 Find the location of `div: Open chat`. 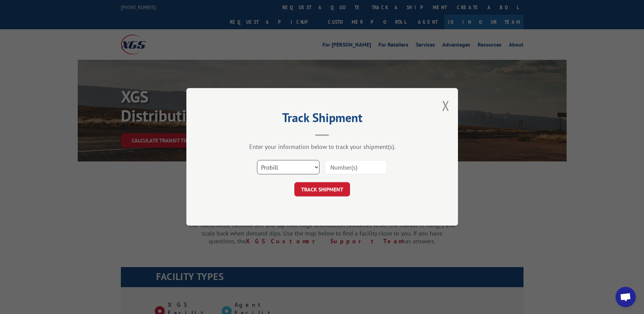

div: Open chat is located at coordinates (626, 297).